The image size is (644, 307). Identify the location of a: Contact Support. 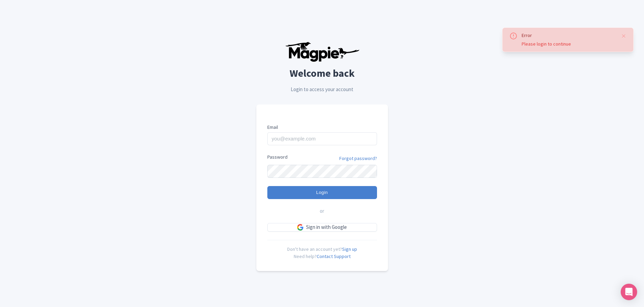
(333, 256).